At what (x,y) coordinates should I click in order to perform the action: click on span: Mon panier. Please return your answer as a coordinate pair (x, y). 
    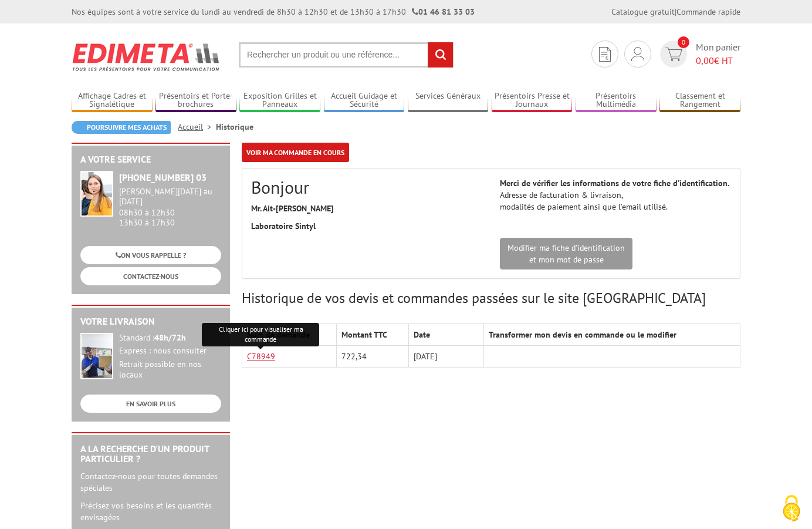
    Looking at the image, I should click on (718, 54).